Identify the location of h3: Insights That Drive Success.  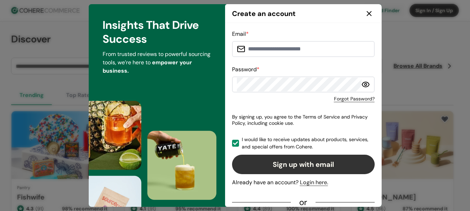
(157, 32).